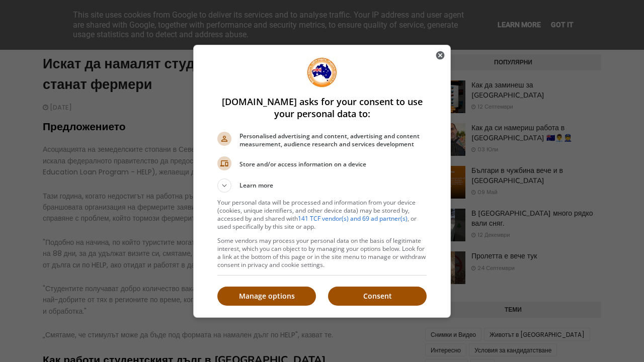 The height and width of the screenshot is (362, 644). Describe the element at coordinates (440, 55) in the screenshot. I see `button: Close` at that location.